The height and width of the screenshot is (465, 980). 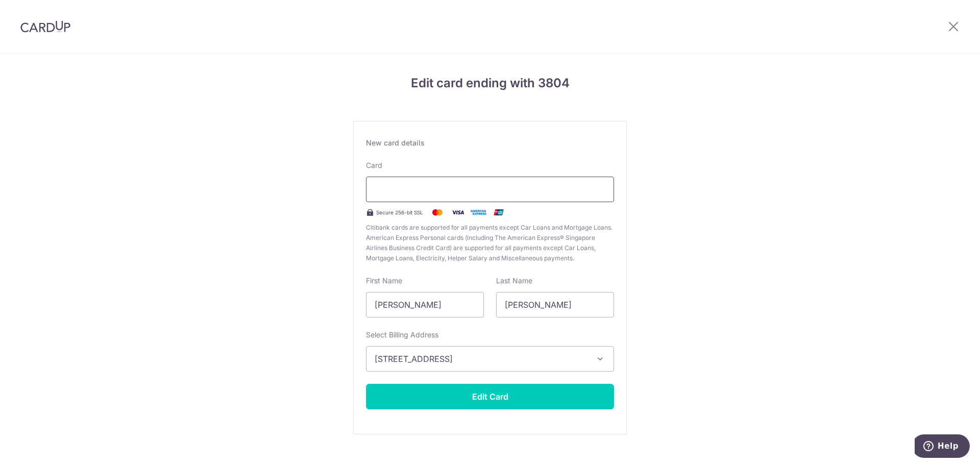 What do you see at coordinates (555, 304) in the screenshot?
I see `input: Cardholder Last Name` at bounding box center [555, 304].